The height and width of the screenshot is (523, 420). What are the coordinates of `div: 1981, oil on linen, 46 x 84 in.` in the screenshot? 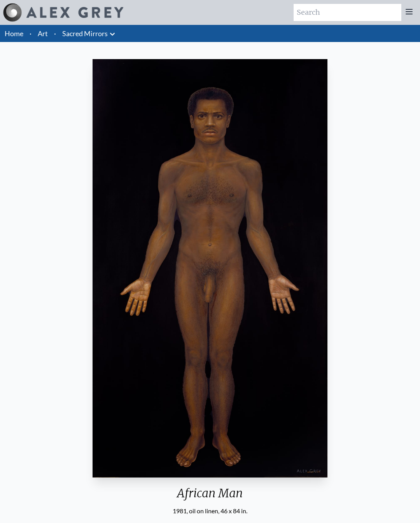 It's located at (210, 511).